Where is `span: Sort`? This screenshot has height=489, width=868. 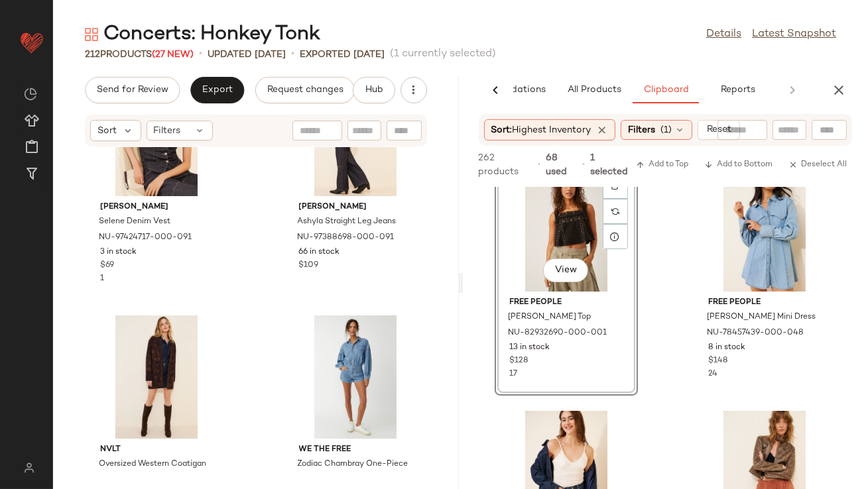 span: Sort is located at coordinates (107, 130).